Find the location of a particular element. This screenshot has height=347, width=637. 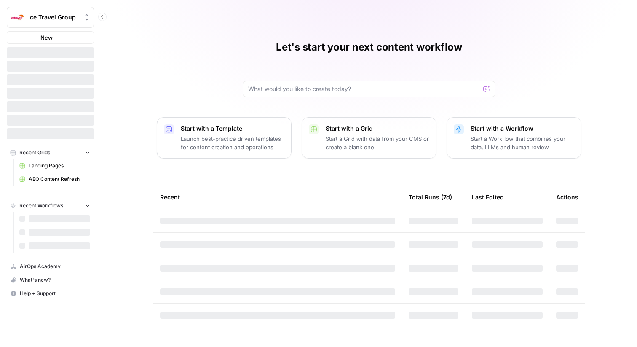

span: Recent Workflows is located at coordinates (41, 206).